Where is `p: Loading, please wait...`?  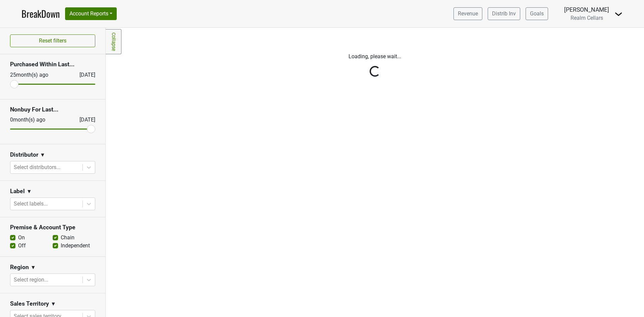
p: Loading, please wait... is located at coordinates (375, 56).